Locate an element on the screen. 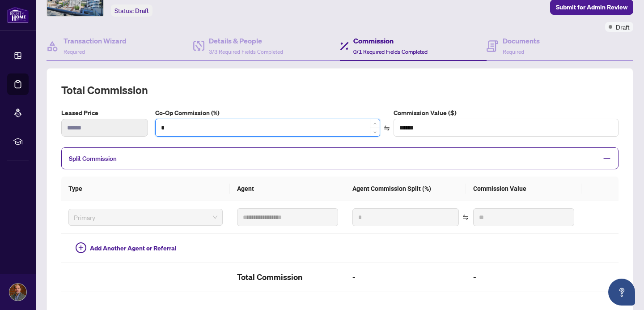 The image size is (644, 310). span: plus-circle is located at coordinates (81, 248).